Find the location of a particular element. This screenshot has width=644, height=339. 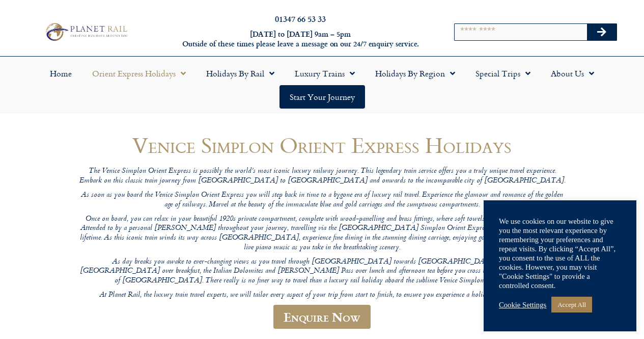

a: Home is located at coordinates (60, 73).